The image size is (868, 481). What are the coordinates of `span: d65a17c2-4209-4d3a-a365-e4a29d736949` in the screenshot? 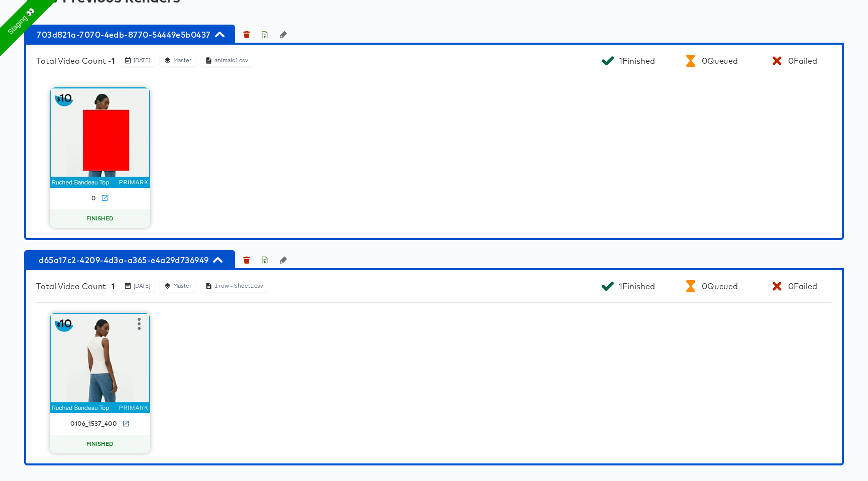 It's located at (130, 260).